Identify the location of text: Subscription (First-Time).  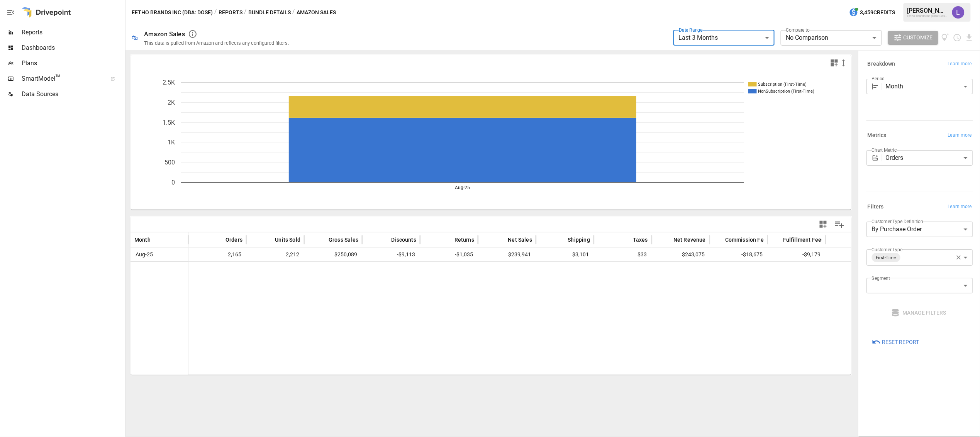
(783, 84).